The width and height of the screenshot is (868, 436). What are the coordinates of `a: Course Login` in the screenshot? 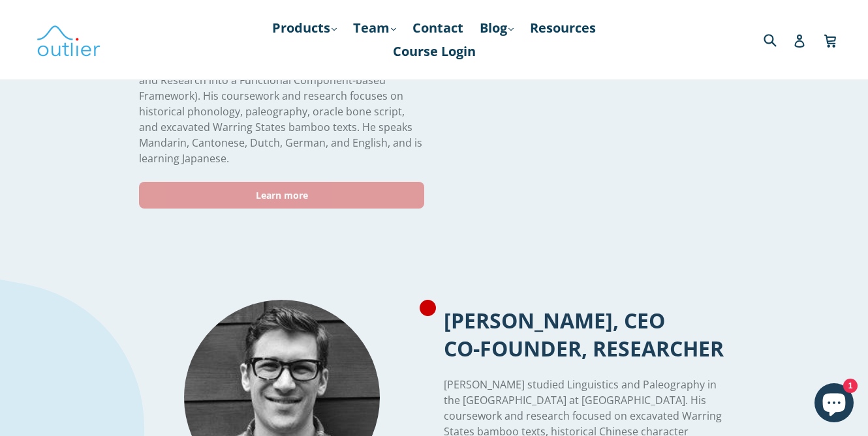 It's located at (434, 51).